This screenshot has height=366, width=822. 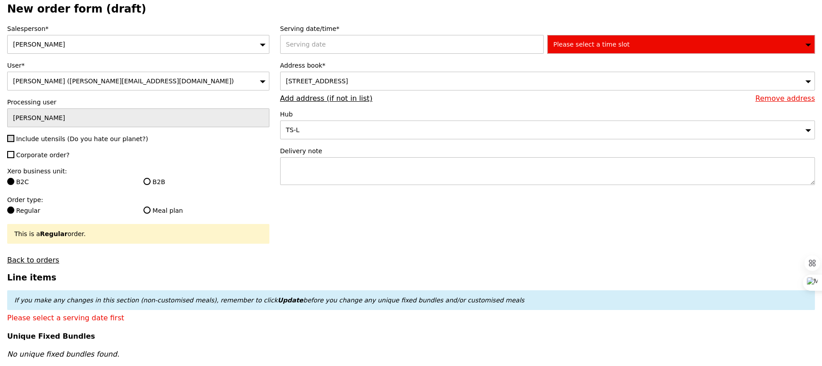 I want to click on span: Corporate order?, so click(x=43, y=155).